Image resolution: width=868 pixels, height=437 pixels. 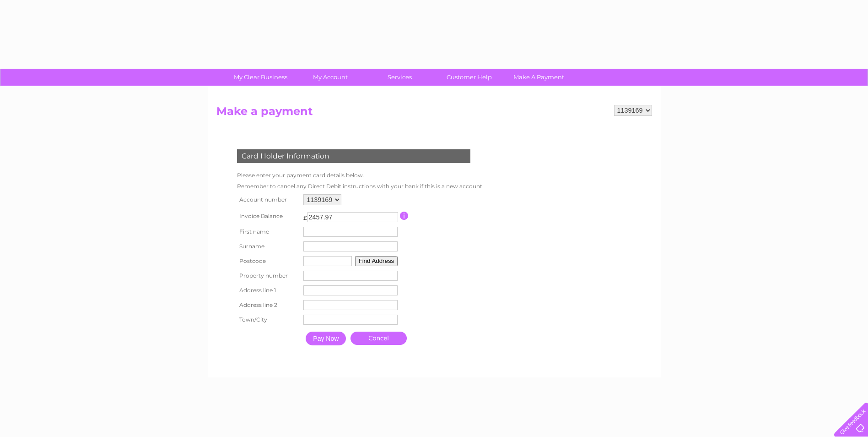 I want to click on input: Pay Now, so click(x=325, y=338).